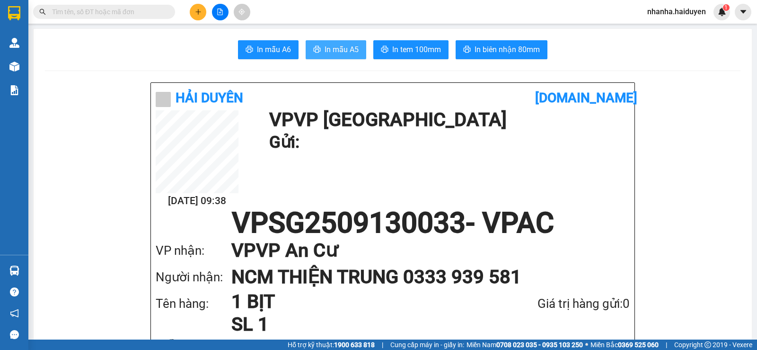 This screenshot has width=757, height=350. What do you see at coordinates (14, 291) in the screenshot?
I see `span: question-circle` at bounding box center [14, 291].